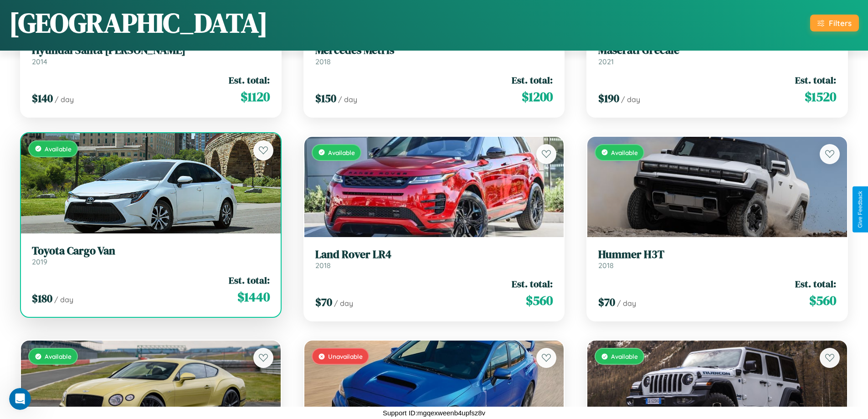  I want to click on div: Give Feedback, so click(860, 209).